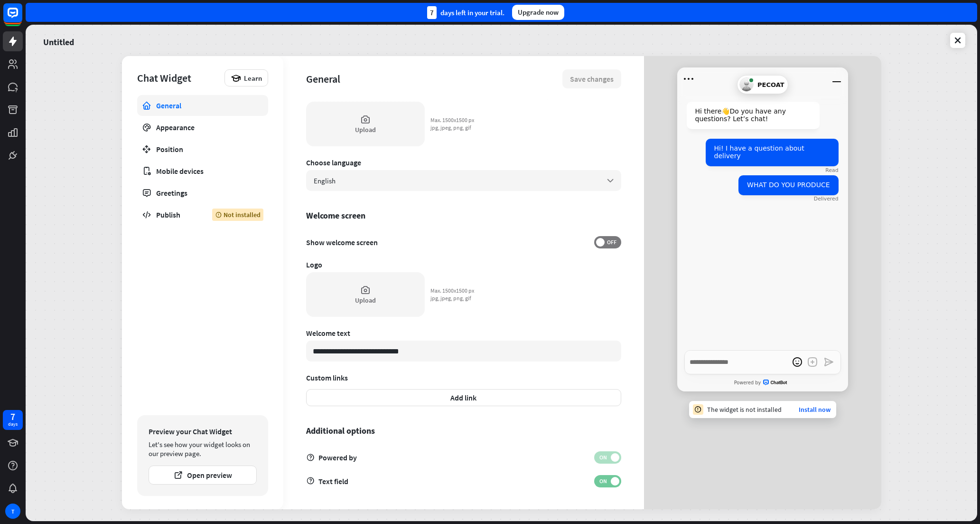  What do you see at coordinates (463, 265) in the screenshot?
I see `div: Logo` at bounding box center [463, 265].